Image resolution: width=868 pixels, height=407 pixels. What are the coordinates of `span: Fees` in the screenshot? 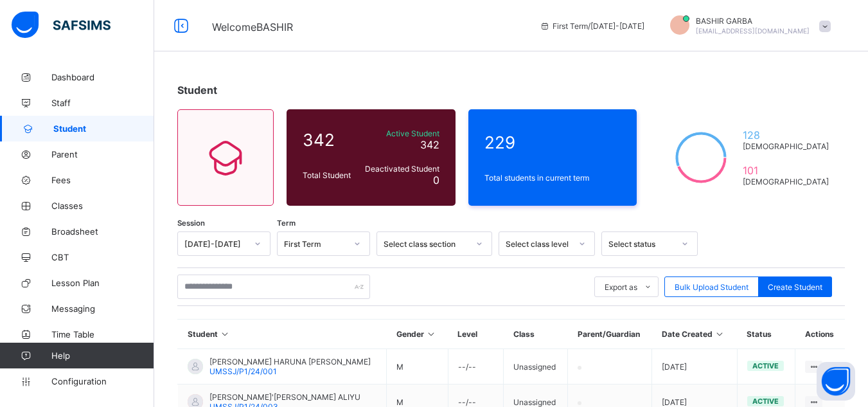 It's located at (103, 180).